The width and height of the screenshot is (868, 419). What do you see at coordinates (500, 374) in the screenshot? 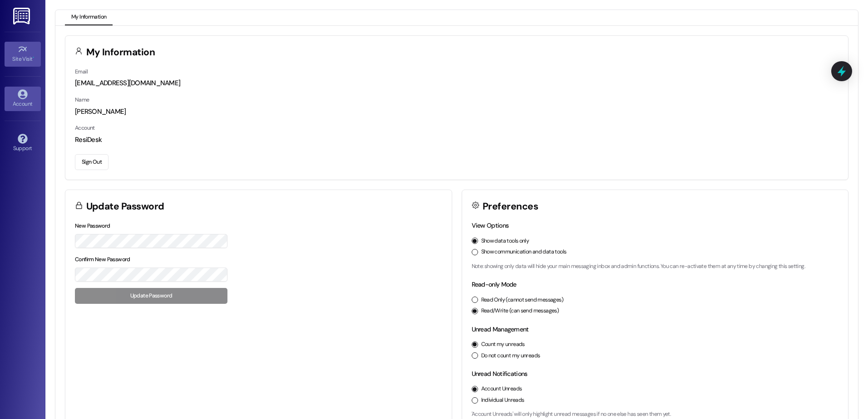
I see `label: Unread Notifications` at bounding box center [500, 374].